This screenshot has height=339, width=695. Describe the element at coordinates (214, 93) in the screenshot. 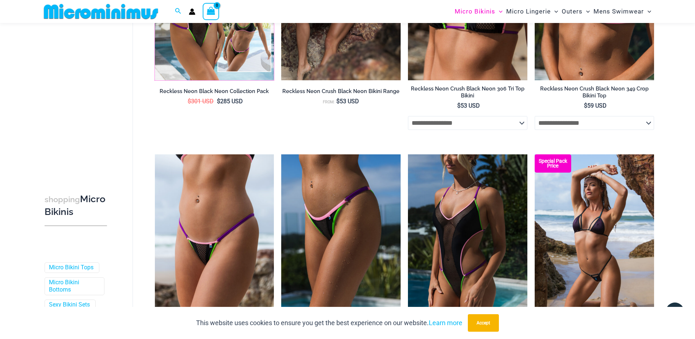

I see `a: Reckless Neon Black Neon Collection Pack` at that location.